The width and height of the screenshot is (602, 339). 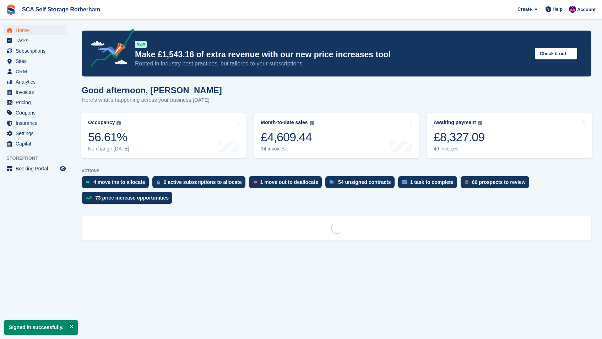 I want to click on a: Preview store, so click(x=63, y=168).